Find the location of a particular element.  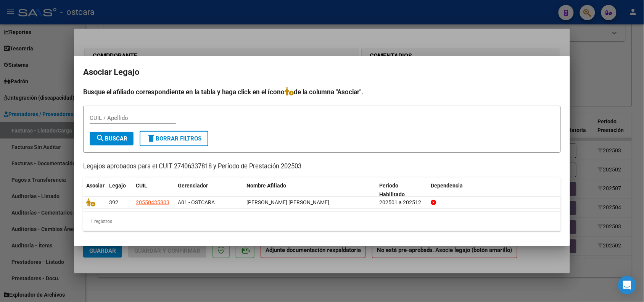

button: Borrar Filtros is located at coordinates (174, 138).